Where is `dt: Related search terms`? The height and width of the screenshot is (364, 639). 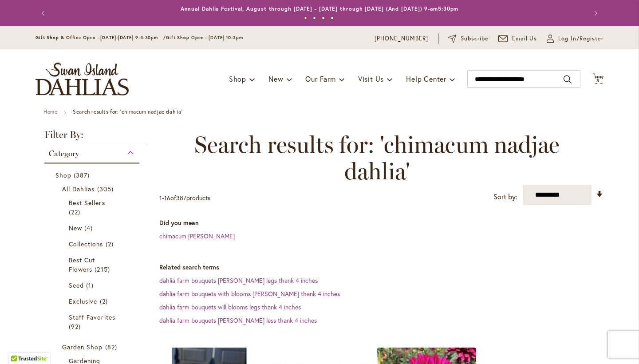
dt: Related search terms is located at coordinates (381, 267).